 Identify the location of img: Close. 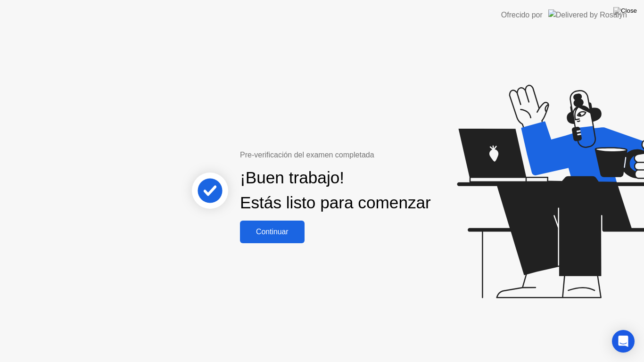
(625, 11).